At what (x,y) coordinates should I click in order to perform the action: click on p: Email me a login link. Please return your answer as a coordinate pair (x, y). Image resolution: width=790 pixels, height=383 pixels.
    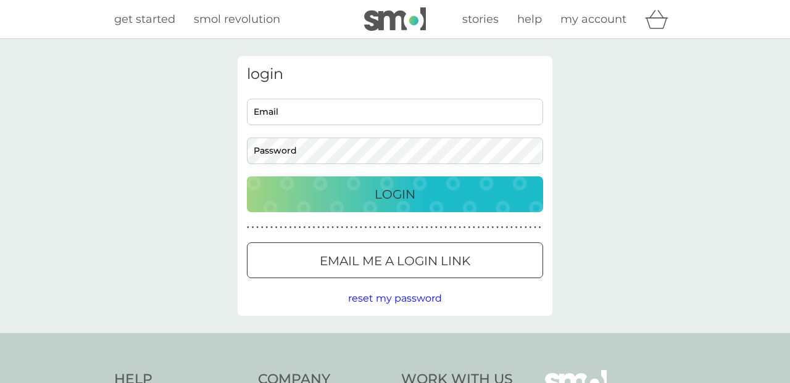
    Looking at the image, I should click on (395, 261).